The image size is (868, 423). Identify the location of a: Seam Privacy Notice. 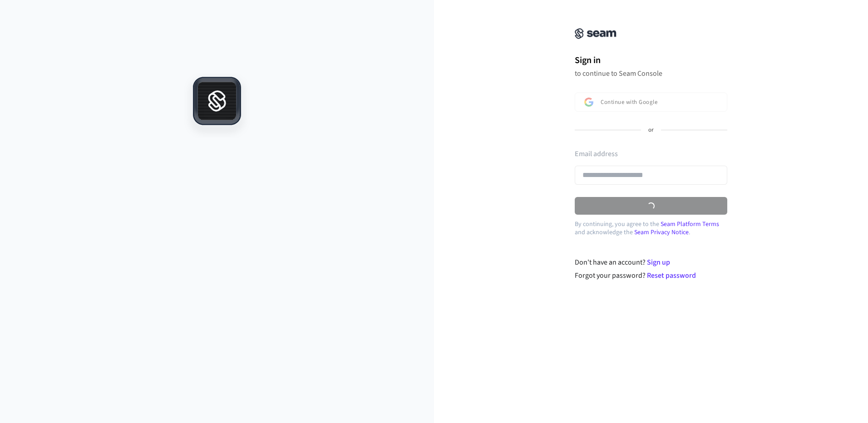
(662, 232).